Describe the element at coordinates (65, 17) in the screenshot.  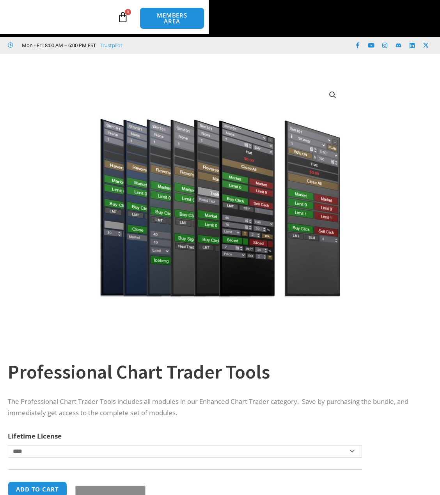
I see `img: LogoAI | Affordable Indicators – NinjaTrader` at that location.